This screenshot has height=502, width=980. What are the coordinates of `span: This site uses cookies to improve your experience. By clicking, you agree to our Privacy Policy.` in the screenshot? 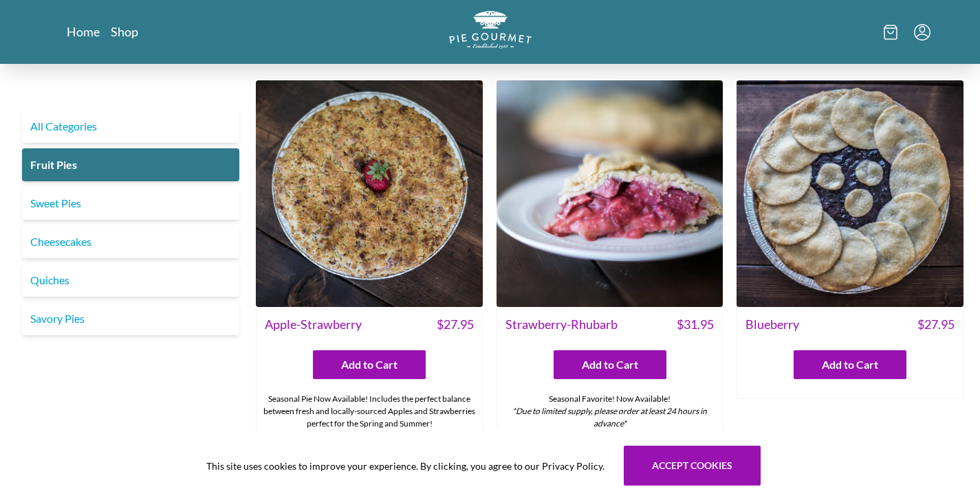 It's located at (405, 466).